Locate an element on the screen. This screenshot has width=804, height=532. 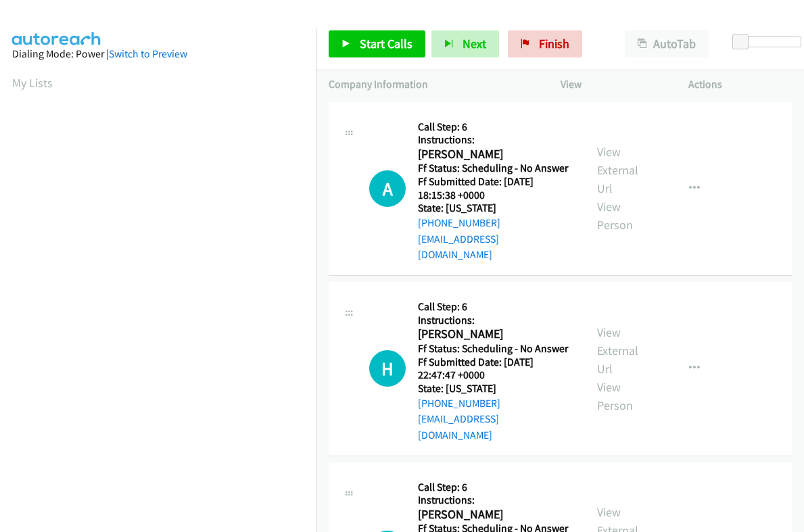
p: Company Information is located at coordinates (432, 85).